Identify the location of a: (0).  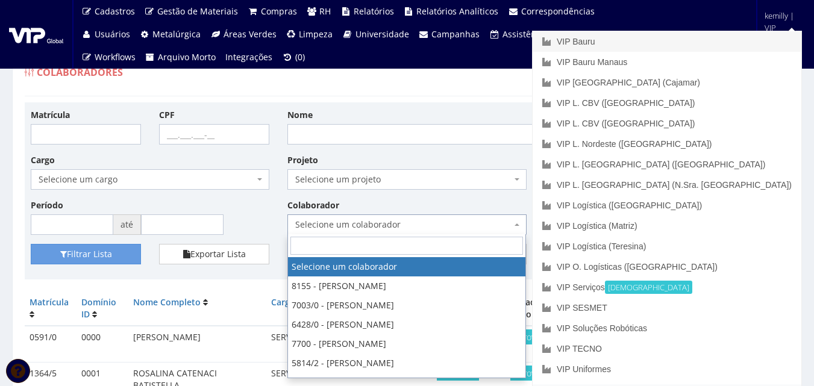
(293, 57).